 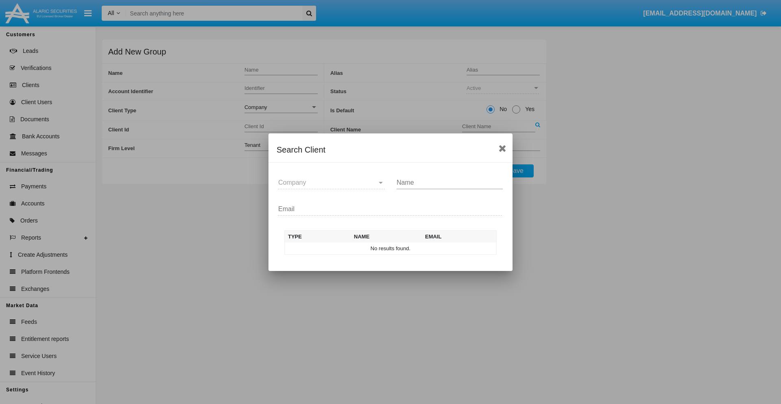 What do you see at coordinates (292, 182) in the screenshot?
I see `span: Company` at bounding box center [292, 182].